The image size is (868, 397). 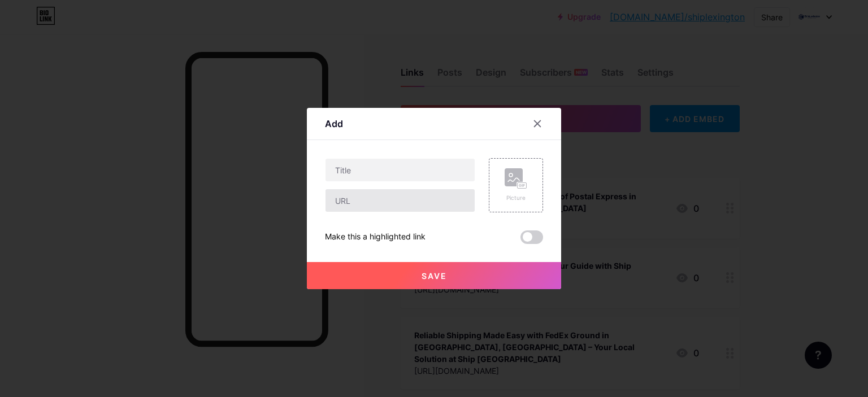 I want to click on div: Add, so click(x=334, y=124).